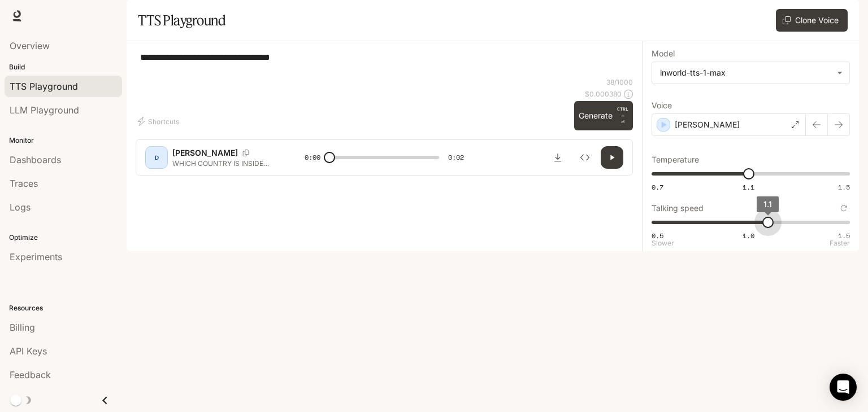  Describe the element at coordinates (839, 243) in the screenshot. I see `p: Faster` at that location.